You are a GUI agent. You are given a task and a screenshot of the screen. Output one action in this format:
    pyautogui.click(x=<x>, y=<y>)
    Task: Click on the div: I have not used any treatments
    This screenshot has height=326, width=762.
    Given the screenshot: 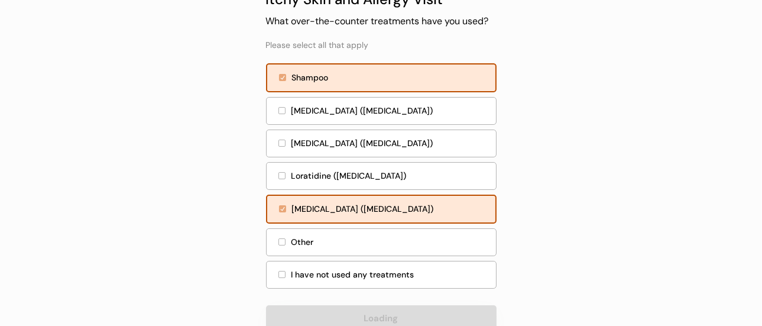 What is the action you would take?
    pyautogui.click(x=390, y=274)
    